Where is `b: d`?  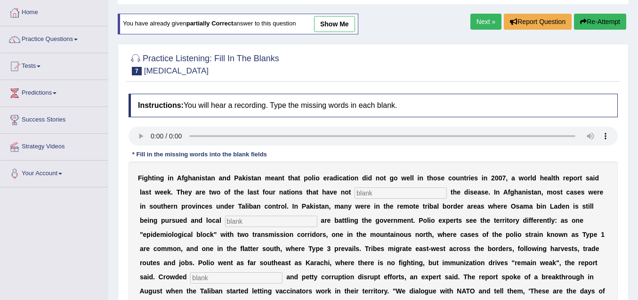
b: d is located at coordinates (597, 178).